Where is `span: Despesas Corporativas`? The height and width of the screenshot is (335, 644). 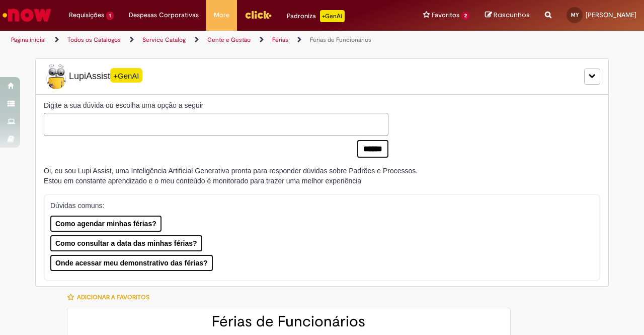 span: Despesas Corporativas is located at coordinates (163, 15).